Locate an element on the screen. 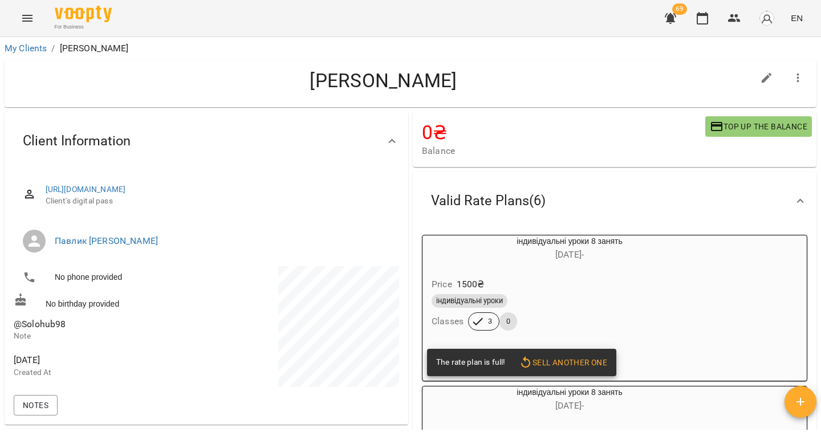 The width and height of the screenshot is (821, 436). nav: breadcrumb is located at coordinates (411, 48).